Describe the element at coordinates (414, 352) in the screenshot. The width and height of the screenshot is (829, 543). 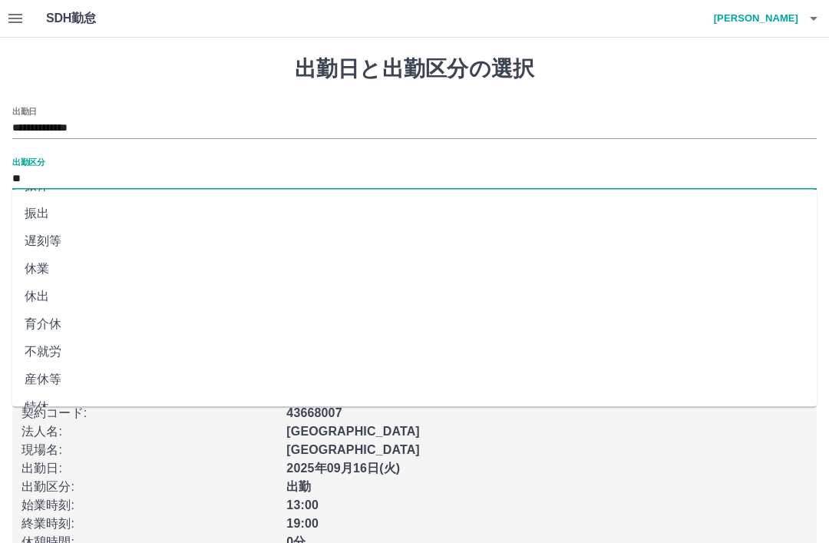
I see `li: 不就労` at that location.